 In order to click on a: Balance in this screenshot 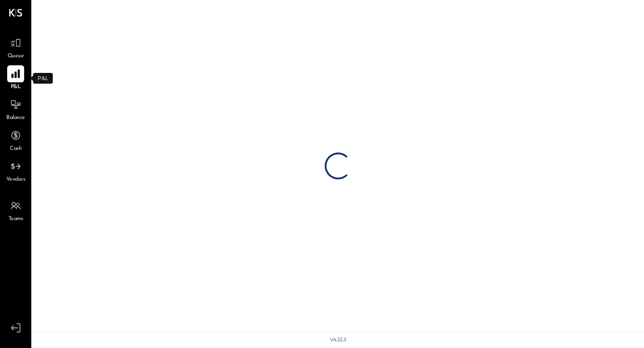, I will do `click(15, 109)`.